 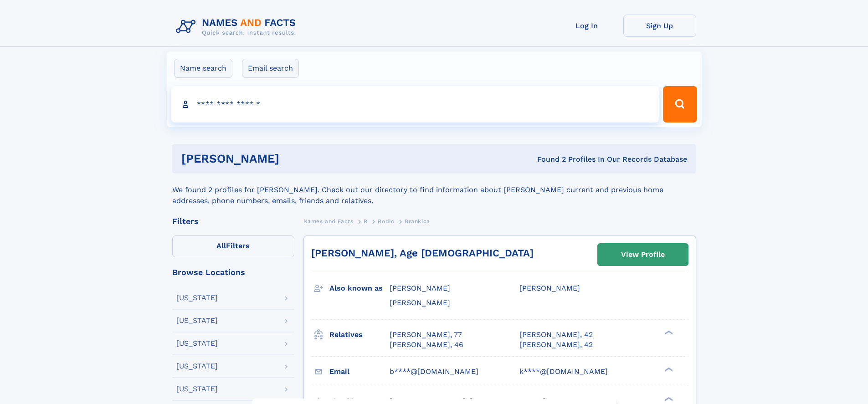 What do you see at coordinates (233, 246) in the screenshot?
I see `label: Filters` at bounding box center [233, 246].